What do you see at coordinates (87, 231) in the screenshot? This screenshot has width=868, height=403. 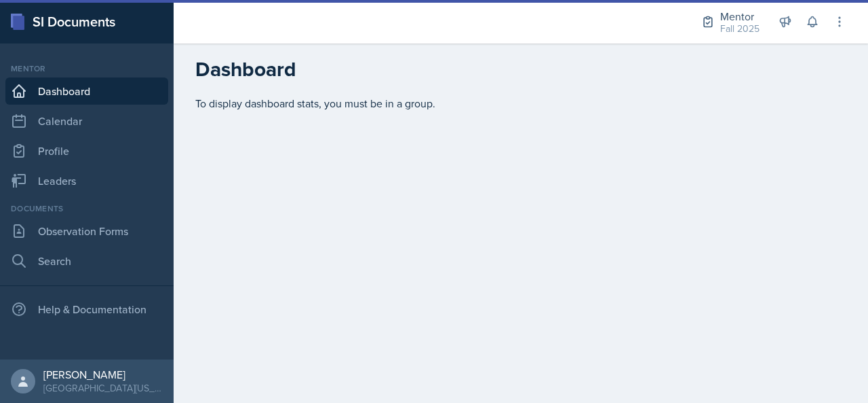 I see `a: Observation Forms` at bounding box center [87, 231].